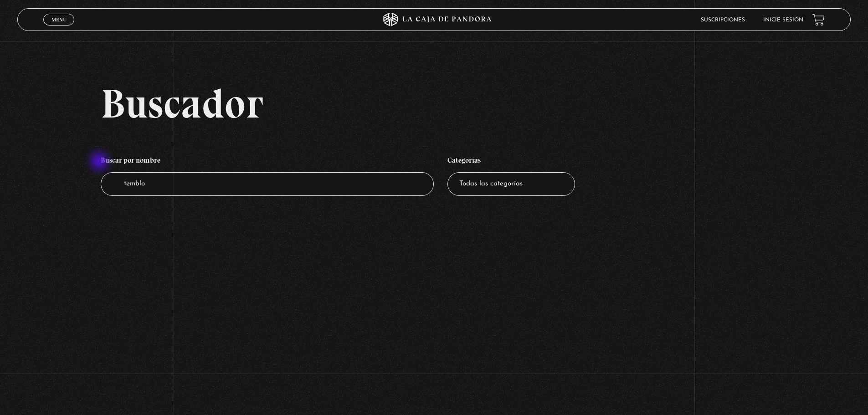 This screenshot has height=415, width=868. Describe the element at coordinates (818, 19) in the screenshot. I see `a: View your shopping cart` at that location.